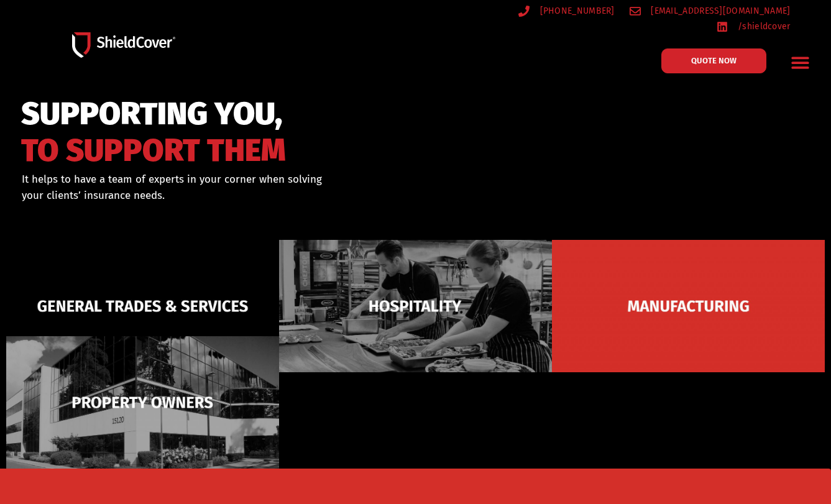 This screenshot has height=504, width=831. What do you see at coordinates (801, 62) in the screenshot?
I see `div: Menu Toggle` at bounding box center [801, 62].